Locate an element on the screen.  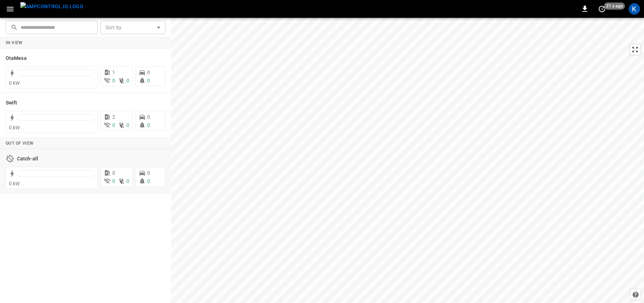
strong: Out of View is located at coordinates (19, 143).